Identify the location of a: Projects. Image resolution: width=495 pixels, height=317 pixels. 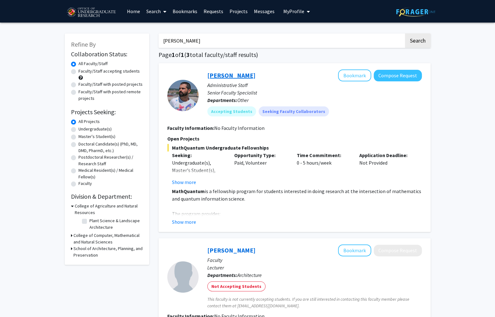
(239, 11).